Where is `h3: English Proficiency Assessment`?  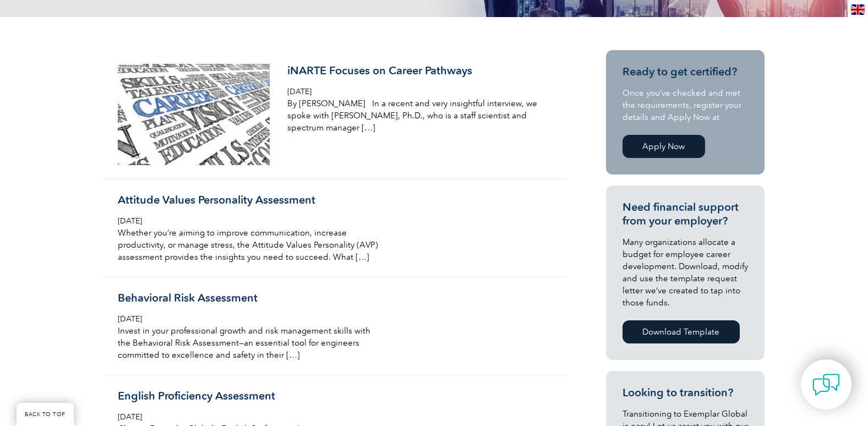 h3: English Proficiency Assessment is located at coordinates (248, 395).